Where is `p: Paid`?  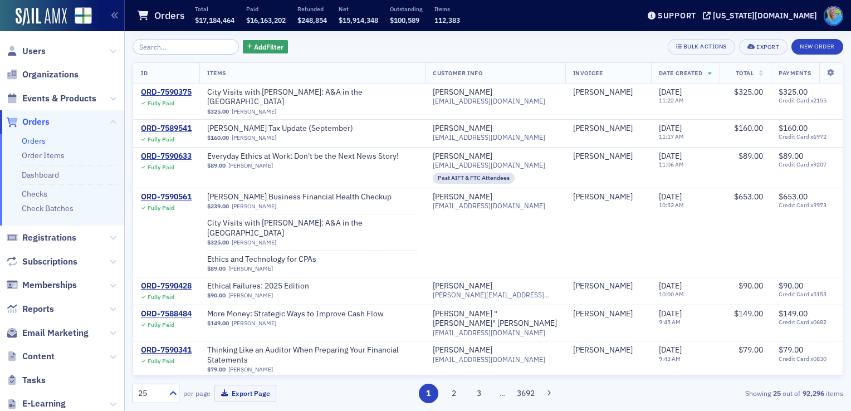 p: Paid is located at coordinates (266, 9).